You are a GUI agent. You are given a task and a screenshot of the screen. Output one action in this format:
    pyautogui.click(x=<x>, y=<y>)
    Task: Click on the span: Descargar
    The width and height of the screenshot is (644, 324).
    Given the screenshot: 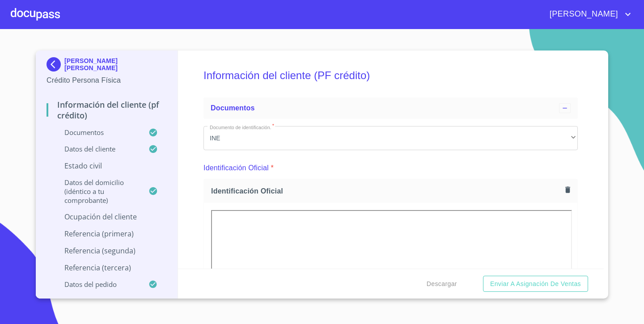 What is the action you would take?
    pyautogui.click(x=442, y=284)
    